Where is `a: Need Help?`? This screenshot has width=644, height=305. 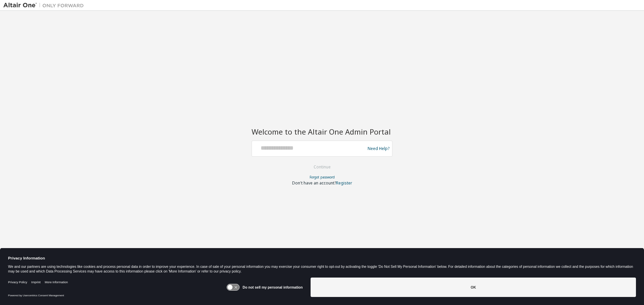 a: Need Help? is located at coordinates (378, 148).